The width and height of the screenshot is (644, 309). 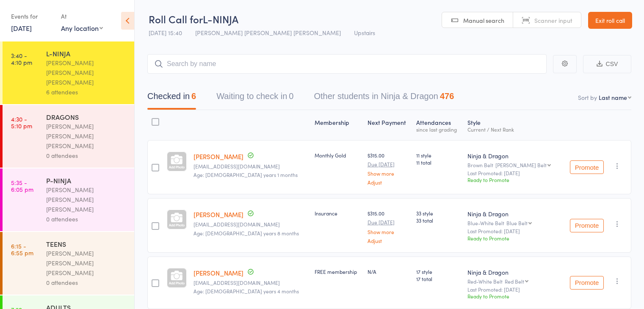 I want to click on div: N/A, so click(x=388, y=272).